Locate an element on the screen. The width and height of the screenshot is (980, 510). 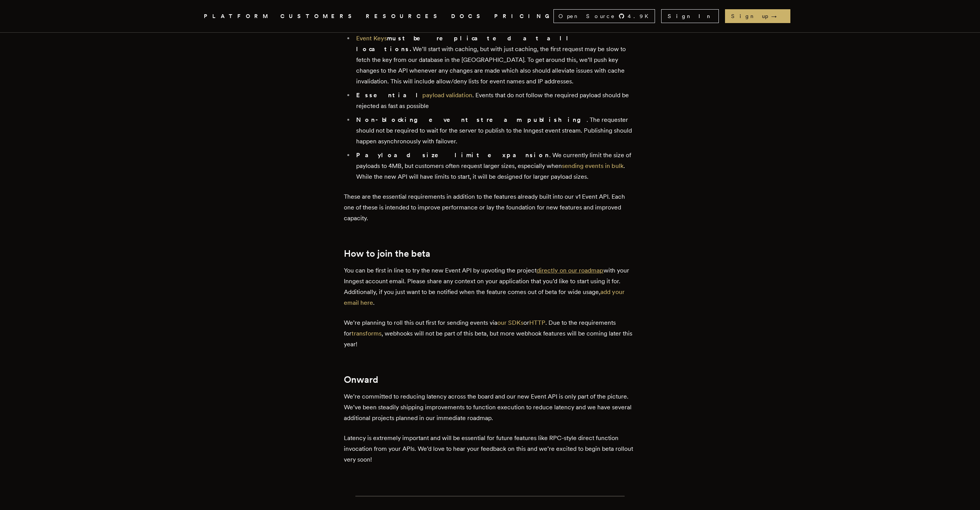
li: . Events that do not follow the required payload should be rejected as fast as possible is located at coordinates (495, 101).